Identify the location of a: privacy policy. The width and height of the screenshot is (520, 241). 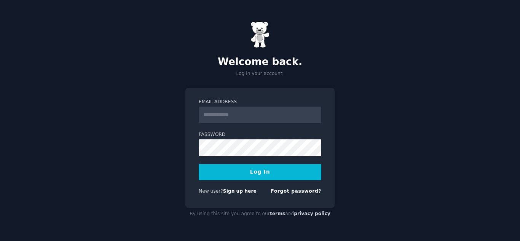
(312, 214).